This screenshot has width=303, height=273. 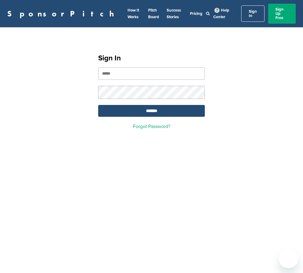 I want to click on a: Sign In, so click(x=253, y=14).